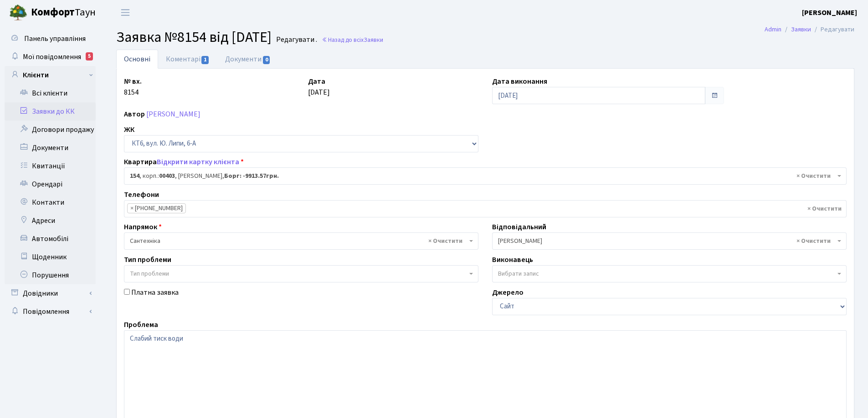 The image size is (868, 418). Describe the element at coordinates (53, 12) in the screenshot. I see `b: Комфорт` at that location.